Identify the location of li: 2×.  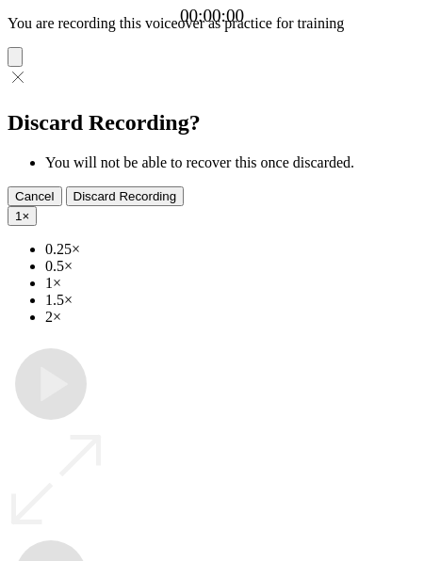
(231, 317).